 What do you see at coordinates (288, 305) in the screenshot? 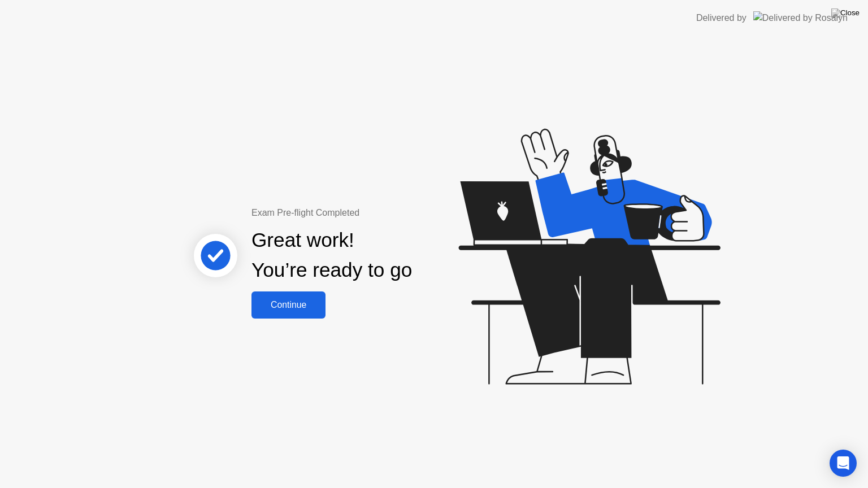
I see `div: Continue` at bounding box center [288, 305].